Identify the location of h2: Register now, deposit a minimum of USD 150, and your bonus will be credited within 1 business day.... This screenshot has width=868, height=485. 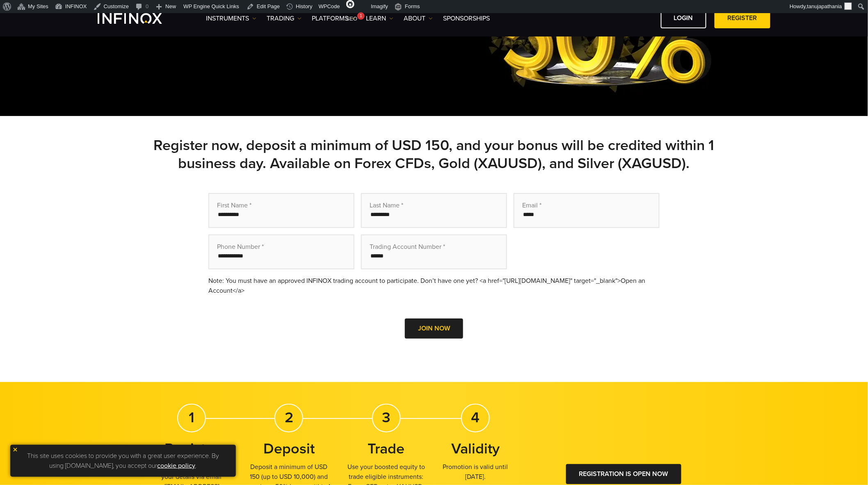
(434, 154).